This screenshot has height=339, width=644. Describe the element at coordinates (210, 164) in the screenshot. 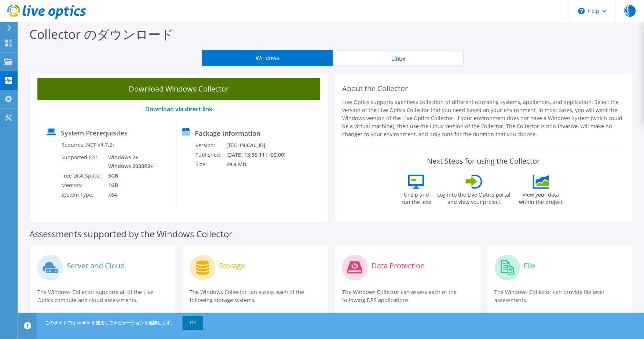

I see `td: Size:` at that location.